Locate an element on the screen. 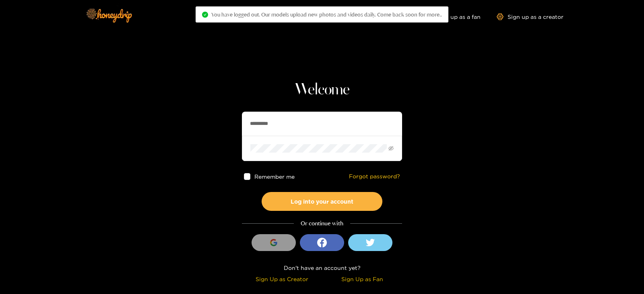 The height and width of the screenshot is (294, 644). div: Sign Up as Fan is located at coordinates (362, 279).